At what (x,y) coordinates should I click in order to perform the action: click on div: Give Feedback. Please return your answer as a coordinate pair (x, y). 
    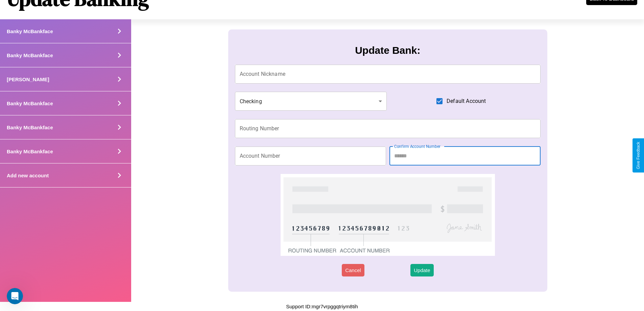
    Looking at the image, I should click on (638, 155).